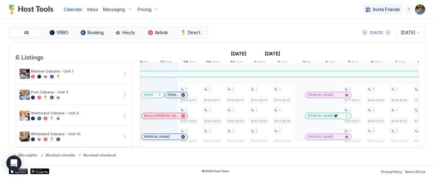 The height and width of the screenshot is (177, 434). What do you see at coordinates (353, 100) in the screenshot?
I see `span: $177-$221` at bounding box center [353, 100].